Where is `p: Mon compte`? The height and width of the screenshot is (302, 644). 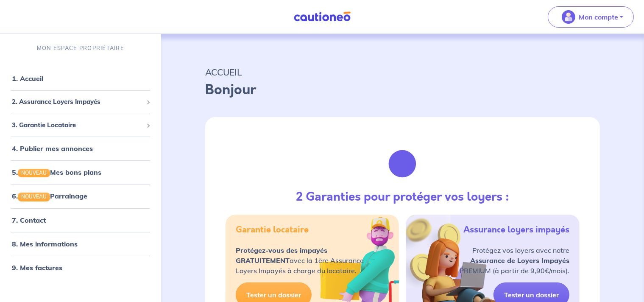
p: Mon compte is located at coordinates (598, 17).